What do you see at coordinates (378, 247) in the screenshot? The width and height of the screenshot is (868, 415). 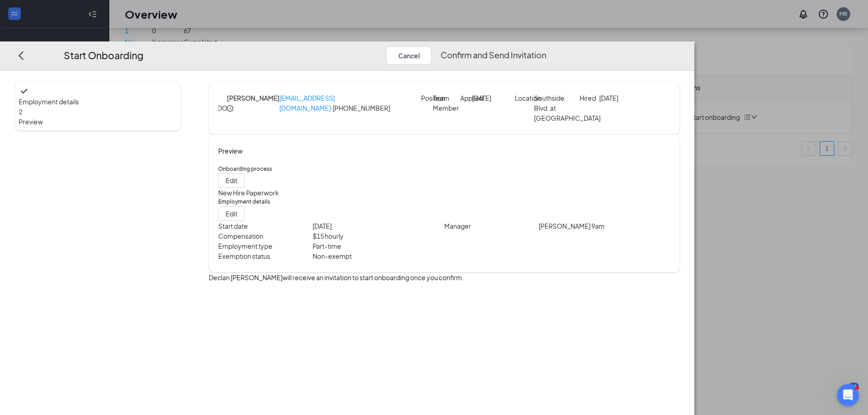 I see `p: Part-time` at bounding box center [378, 247].